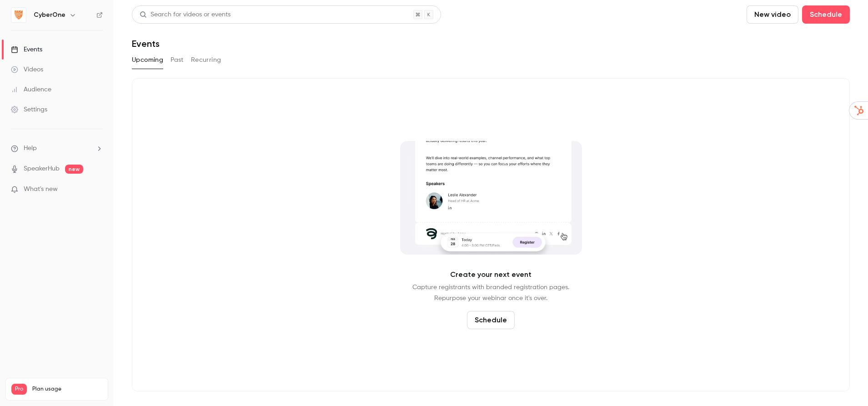 Image resolution: width=868 pixels, height=406 pixels. I want to click on h1: Events, so click(145, 43).